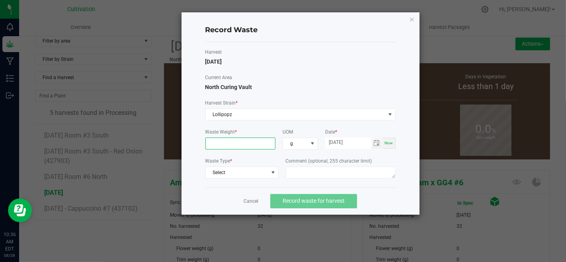  I want to click on label: Date, so click(360, 132).